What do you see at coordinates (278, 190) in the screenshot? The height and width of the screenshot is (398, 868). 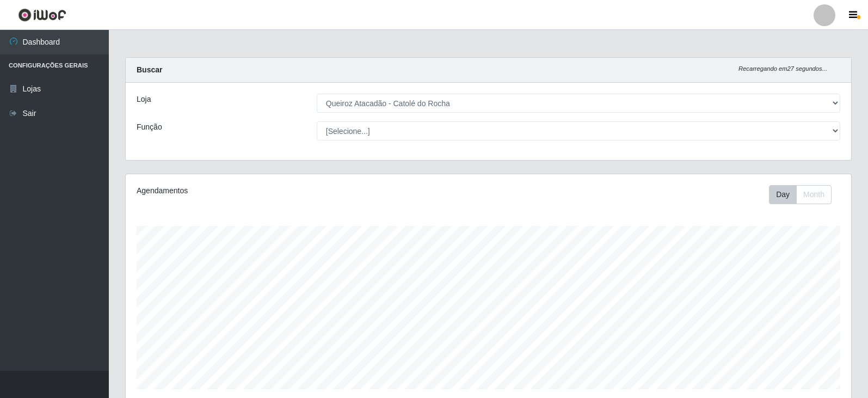 I see `div: Agendamentos` at bounding box center [278, 190].